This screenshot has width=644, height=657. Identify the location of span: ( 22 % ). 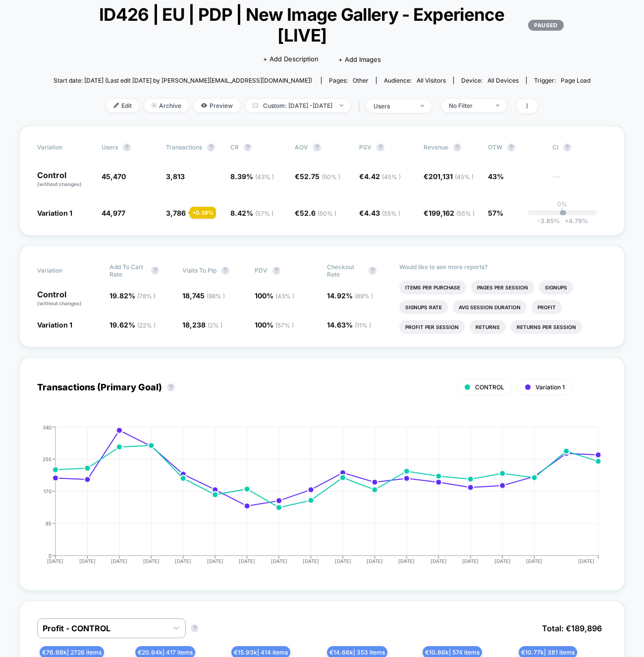
(146, 325).